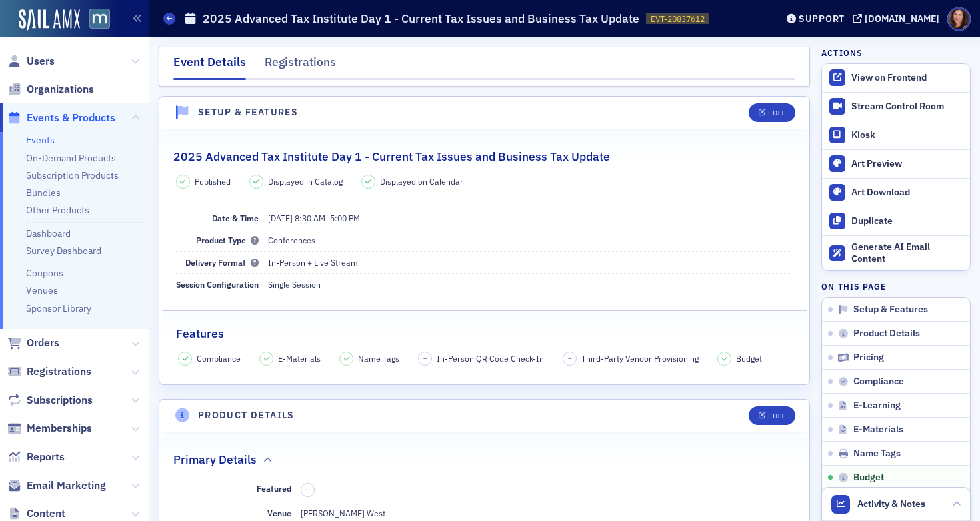  I want to click on div: Event Details, so click(209, 67).